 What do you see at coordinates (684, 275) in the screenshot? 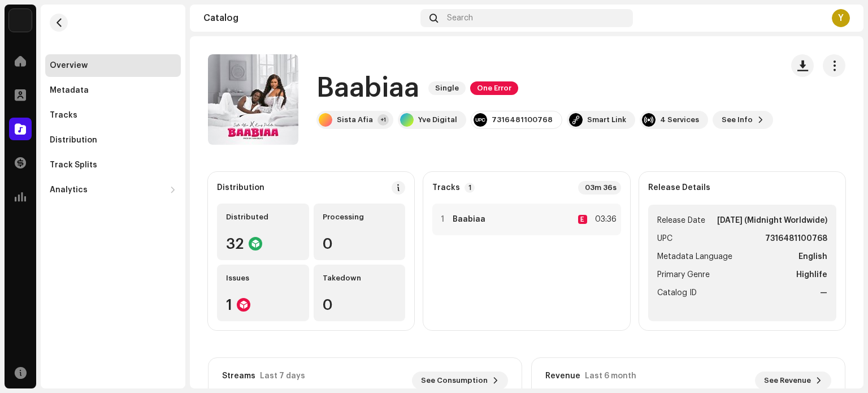
I see `span: Primary Genre` at bounding box center [684, 275].